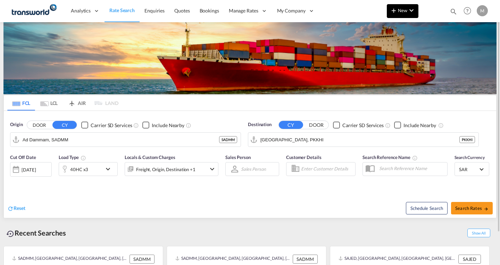  Describe the element at coordinates (469, 158) in the screenshot. I see `span: Search Currency` at that location.